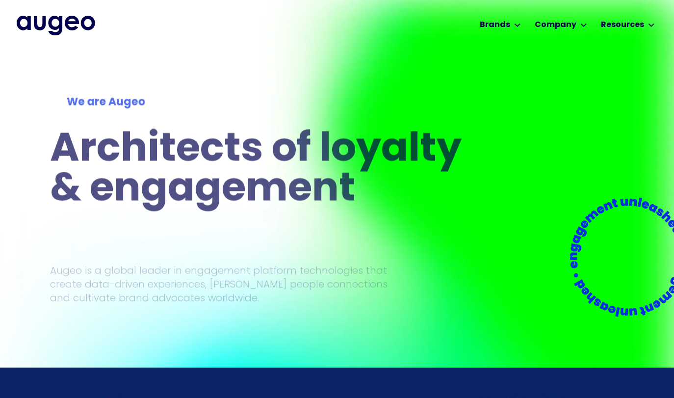 The height and width of the screenshot is (398, 674). Describe the element at coordinates (262, 171) in the screenshot. I see `h1: Architects of loyalty & engagement` at that location.